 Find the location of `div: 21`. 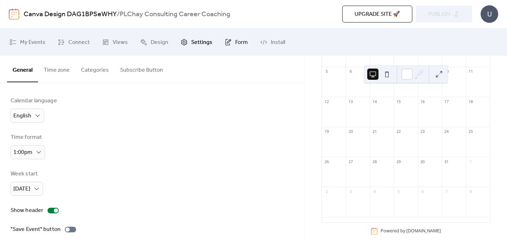

div: 21 is located at coordinates (374, 132).